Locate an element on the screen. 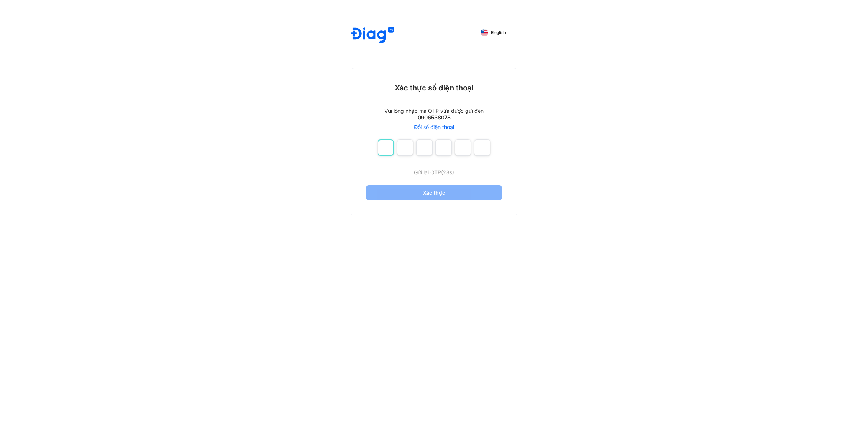 The height and width of the screenshot is (432, 868). button: Xác thực is located at coordinates (434, 193).